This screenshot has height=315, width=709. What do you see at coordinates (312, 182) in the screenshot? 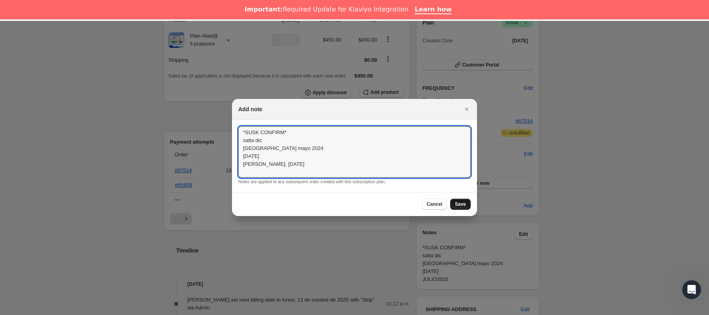
I see `small: Notes are applied to any subsequent order created with this subscription plan.` at bounding box center [312, 182].